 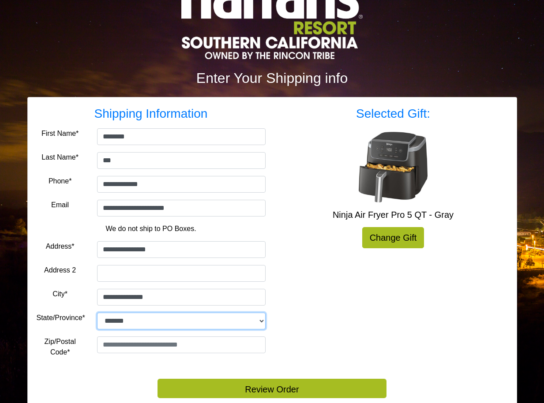 I want to click on button: Review Order, so click(x=272, y=389).